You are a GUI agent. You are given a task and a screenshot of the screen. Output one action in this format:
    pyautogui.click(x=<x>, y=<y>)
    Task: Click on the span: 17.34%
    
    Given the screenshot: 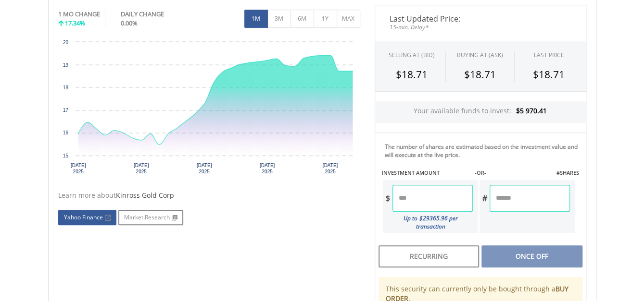 What is the action you would take?
    pyautogui.click(x=75, y=23)
    